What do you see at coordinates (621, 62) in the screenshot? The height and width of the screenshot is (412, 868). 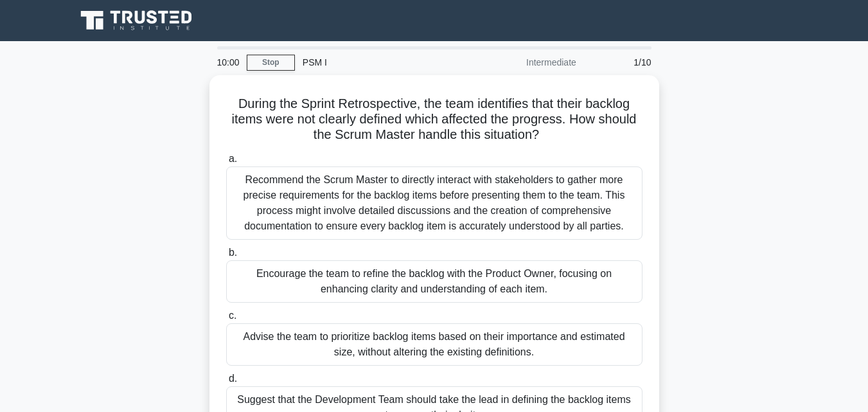 I see `div: 1/10` at bounding box center [621, 62].